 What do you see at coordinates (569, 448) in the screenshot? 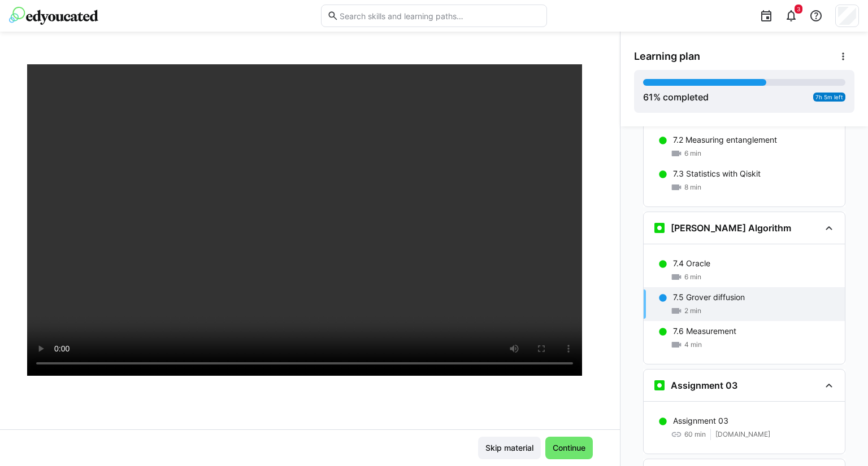
I see `span: Continue` at bounding box center [569, 448].